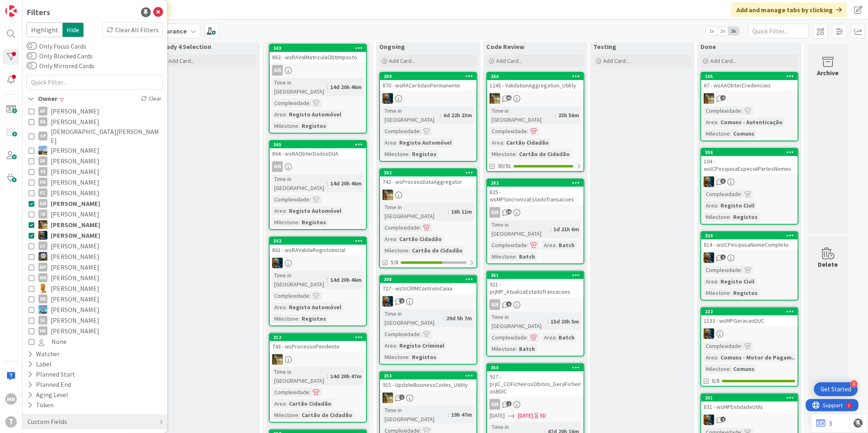 This screenshot has height=433, width=868. Describe the element at coordinates (43, 161) in the screenshot. I see `div: DF` at that location.